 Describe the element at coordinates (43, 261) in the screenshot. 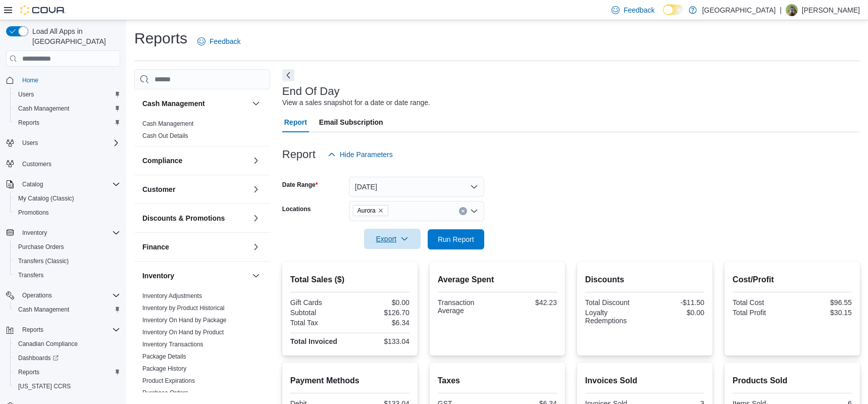

I see `a: Transfers (Classic)` at that location.